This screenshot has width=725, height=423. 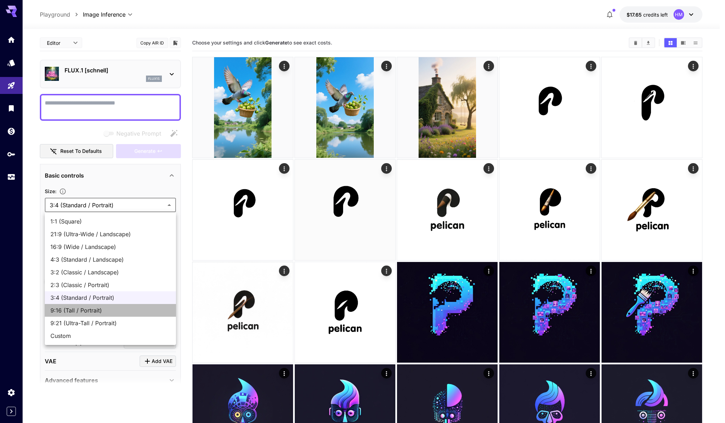 I want to click on span: 16:9 (Wide / Landscape), so click(x=110, y=247).